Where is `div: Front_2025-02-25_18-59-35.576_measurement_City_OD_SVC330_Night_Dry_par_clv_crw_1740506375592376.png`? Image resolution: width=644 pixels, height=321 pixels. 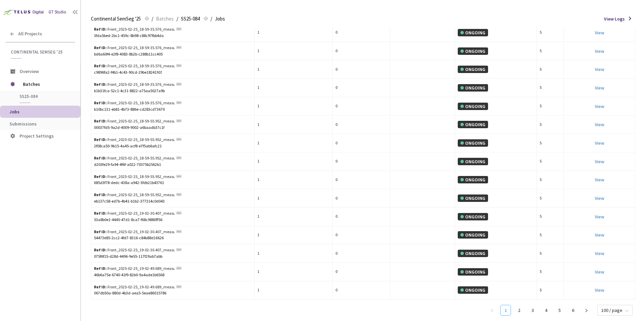
div: Front_2025-02-25_18-59-35.576_measurement_City_OD_SVC330_Night_Dry_par_clv_crw_1740506375592376.png is located at coordinates (135, 29).